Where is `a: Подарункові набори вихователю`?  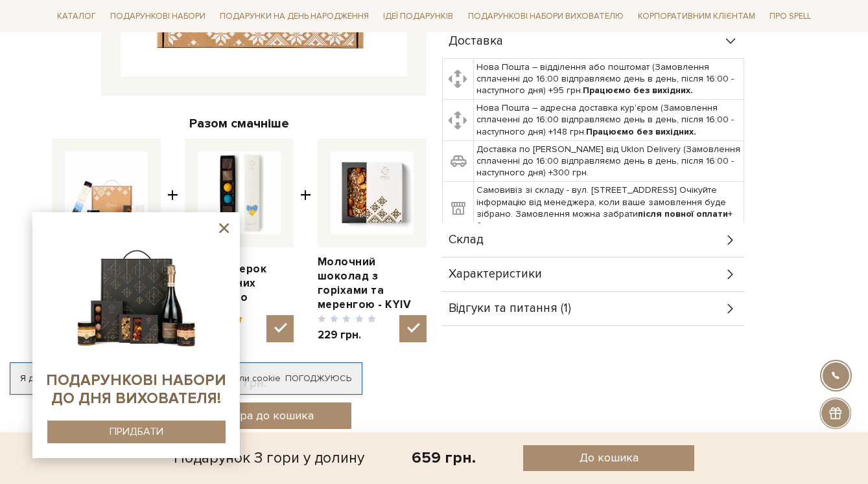 a: Подарункові набори вихователю is located at coordinates (545, 17).